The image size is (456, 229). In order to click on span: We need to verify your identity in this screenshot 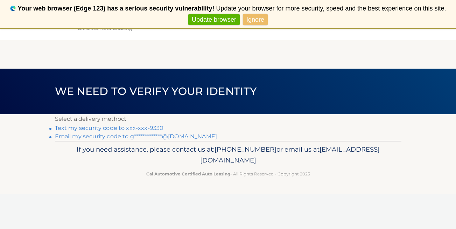, I will do `click(156, 91)`.